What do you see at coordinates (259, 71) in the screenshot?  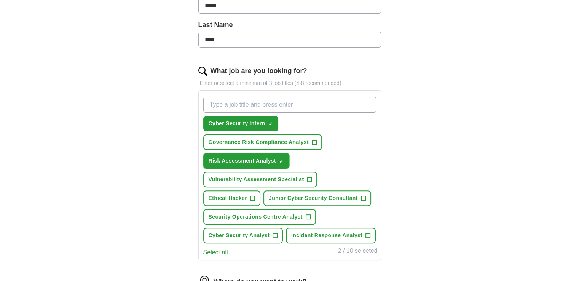 I see `label: What job are you looking for?` at bounding box center [259, 71].